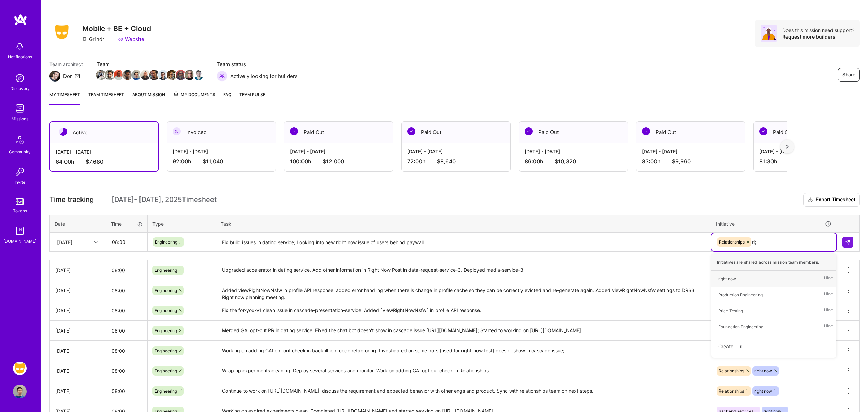  Describe the element at coordinates (104, 162) in the screenshot. I see `div: 64:00 h` at that location.